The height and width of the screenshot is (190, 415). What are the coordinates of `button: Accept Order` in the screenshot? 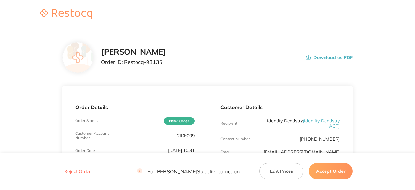 It's located at (330, 171).